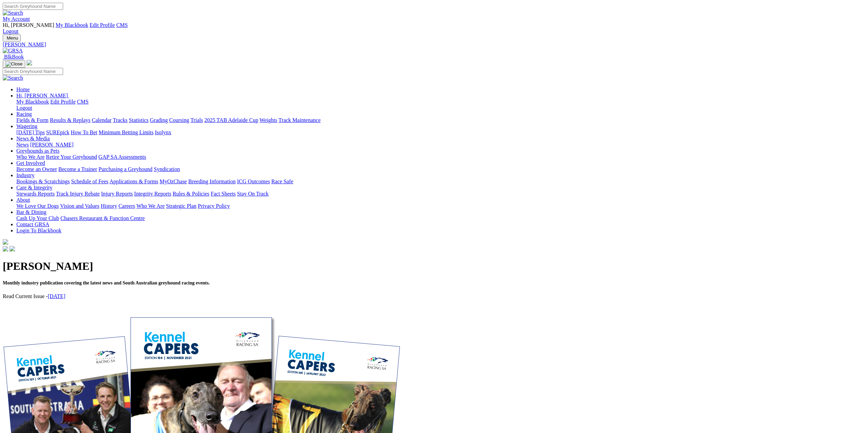  Describe the element at coordinates (39, 230) in the screenshot. I see `a: Login To Blackbook` at that location.